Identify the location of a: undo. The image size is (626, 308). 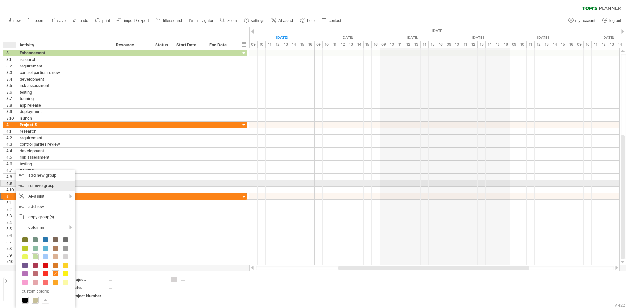
(81, 21).